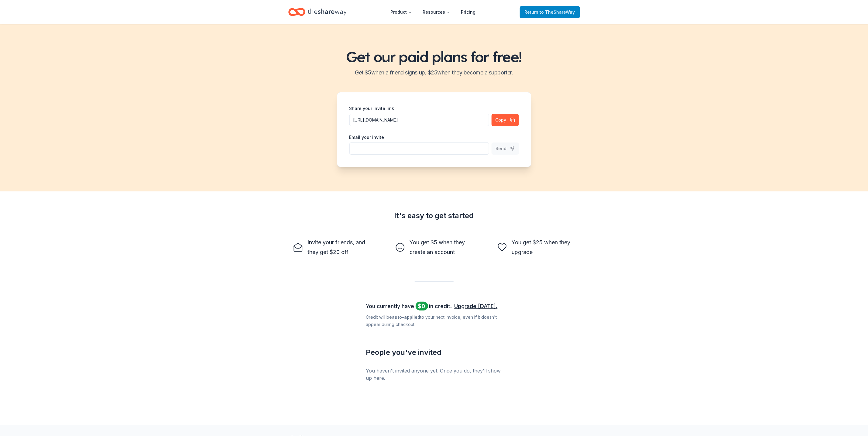  What do you see at coordinates (317, 12) in the screenshot?
I see `a: Home` at bounding box center [317, 12].